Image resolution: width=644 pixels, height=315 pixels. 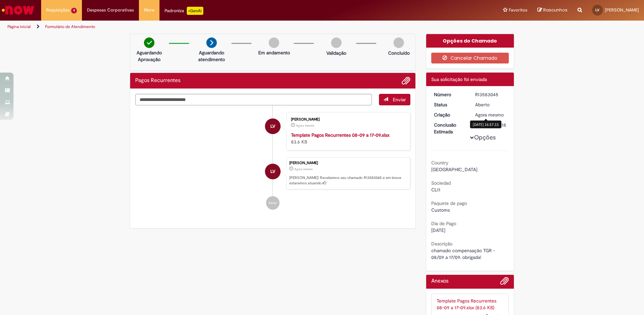 I want to click on button: Cancelar Chamado, so click(x=470, y=58).